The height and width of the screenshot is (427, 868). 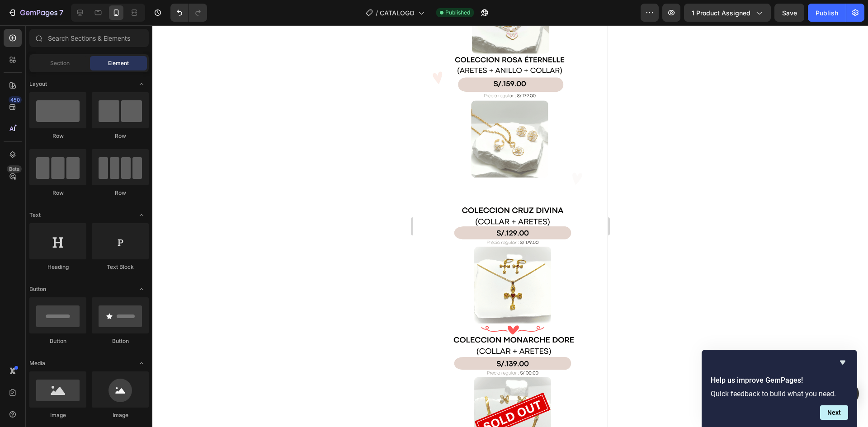 I want to click on span: Section, so click(x=60, y=63).